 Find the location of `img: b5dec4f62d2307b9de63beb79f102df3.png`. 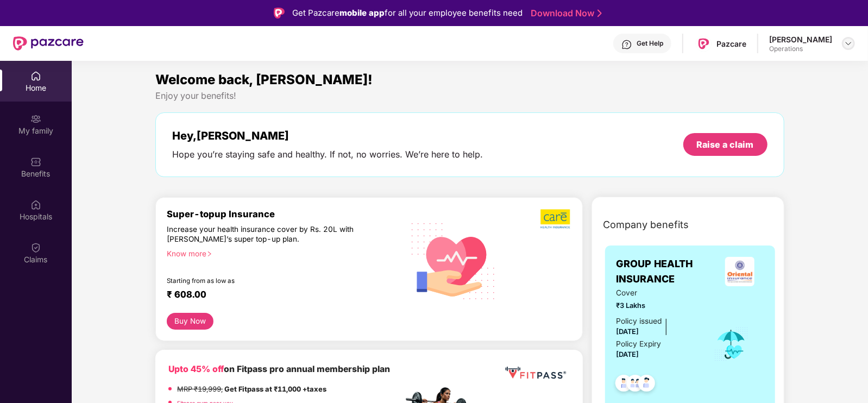

img: b5dec4f62d2307b9de63beb79f102df3.png is located at coordinates (555, 219).